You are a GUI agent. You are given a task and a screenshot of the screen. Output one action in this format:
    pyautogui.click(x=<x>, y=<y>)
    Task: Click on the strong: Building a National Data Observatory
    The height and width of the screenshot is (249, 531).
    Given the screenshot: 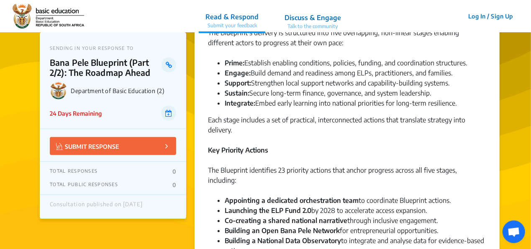 What is the action you would take?
    pyautogui.click(x=283, y=240)
    